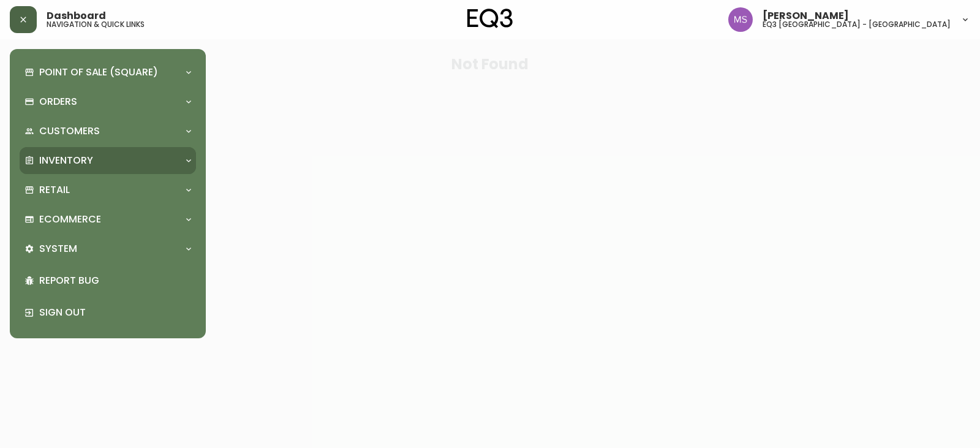 The image size is (980, 448). I want to click on img: 1b6e43211f6f3cc0b0729c9049b8e7af, so click(740, 20).